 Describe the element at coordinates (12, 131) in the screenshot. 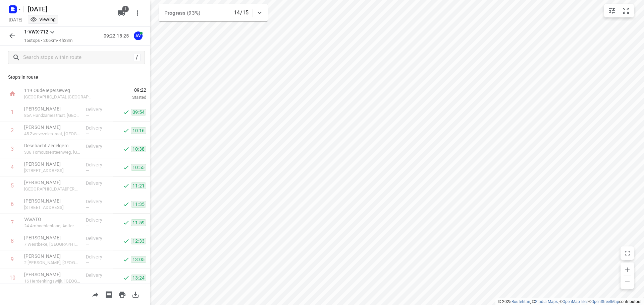

I see `div: 2` at that location.